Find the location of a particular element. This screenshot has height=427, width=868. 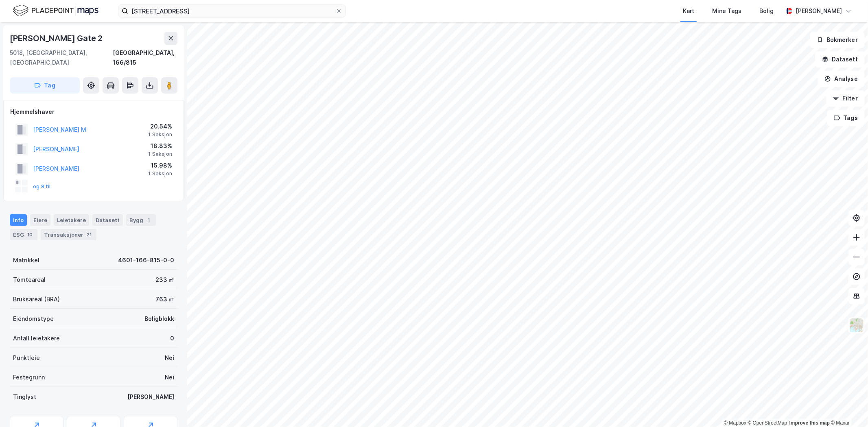

div: 18.83% is located at coordinates (160, 146).